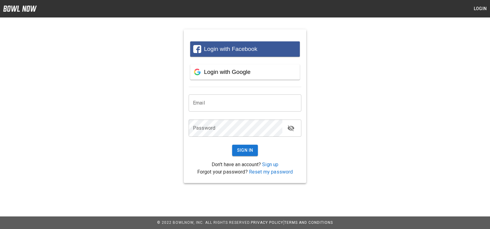 The image size is (490, 229). Describe the element at coordinates (270, 164) in the screenshot. I see `a: Sign up` at that location.